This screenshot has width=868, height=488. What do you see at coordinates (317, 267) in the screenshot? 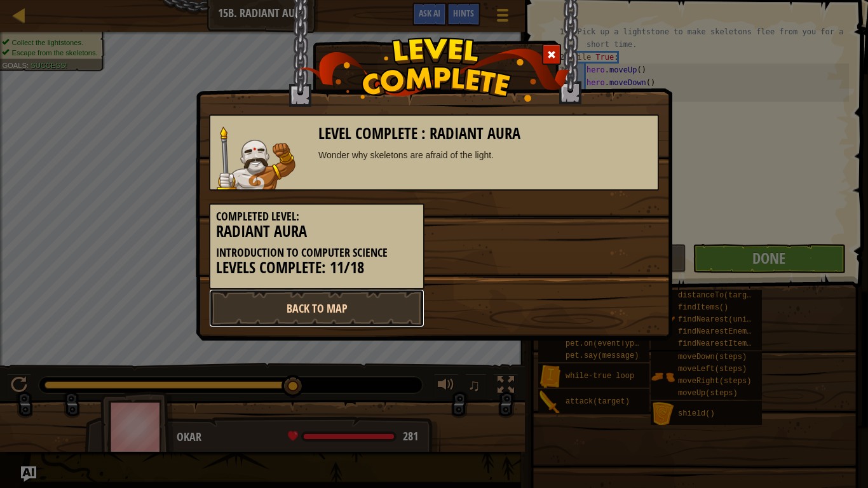
I see `h3: Levels Complete: 11/18` at bounding box center [317, 267].